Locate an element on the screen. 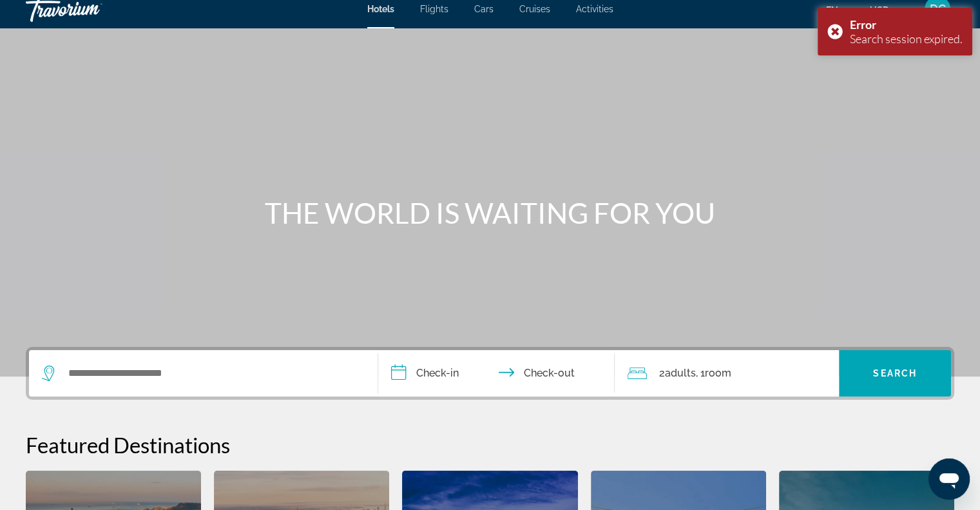  span: , 1 is located at coordinates (712, 373).